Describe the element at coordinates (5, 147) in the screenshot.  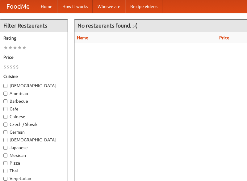
I see `input: Japanese` at that location.